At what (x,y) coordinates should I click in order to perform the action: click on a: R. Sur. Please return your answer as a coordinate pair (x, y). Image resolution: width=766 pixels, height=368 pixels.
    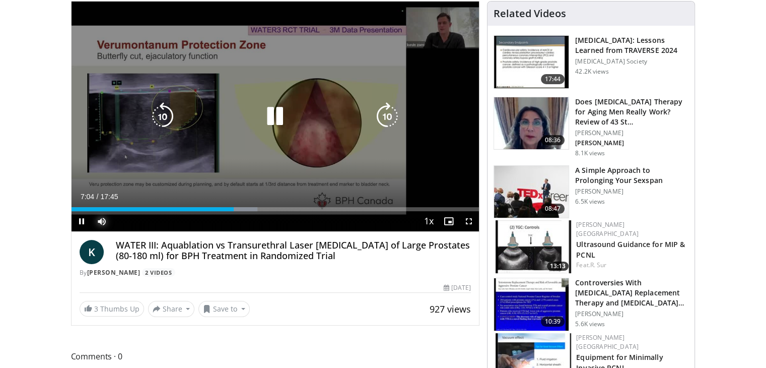
    Looking at the image, I should click on (598, 264).